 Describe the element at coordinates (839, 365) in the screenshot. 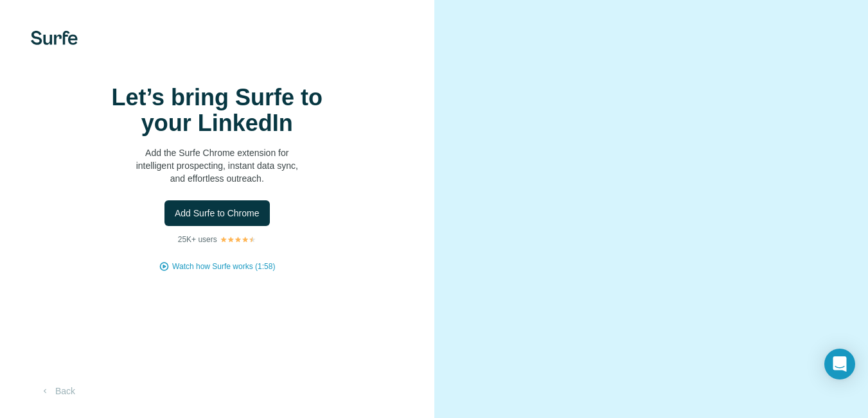

I see `div: Open Intercom Messenger` at that location.